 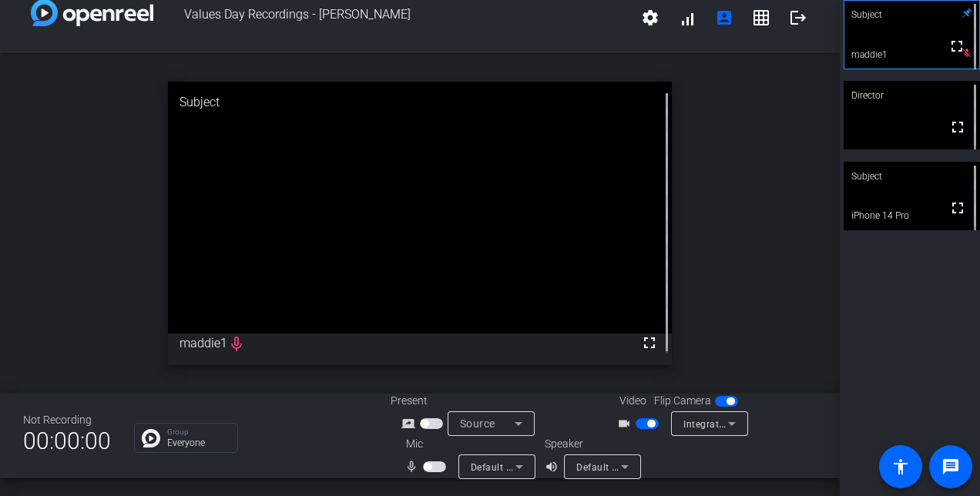 What do you see at coordinates (414, 467) in the screenshot?
I see `mat-icon: mic_none` at bounding box center [414, 467].